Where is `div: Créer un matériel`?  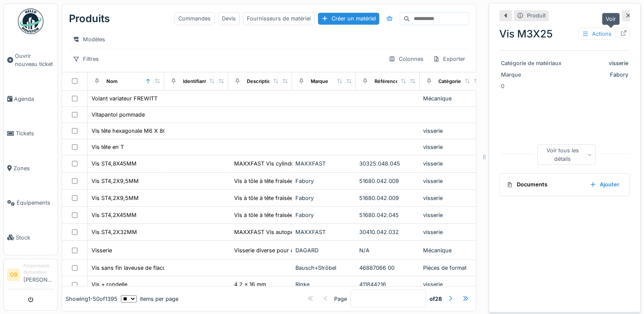
div: Créer un matériel is located at coordinates (349, 18).